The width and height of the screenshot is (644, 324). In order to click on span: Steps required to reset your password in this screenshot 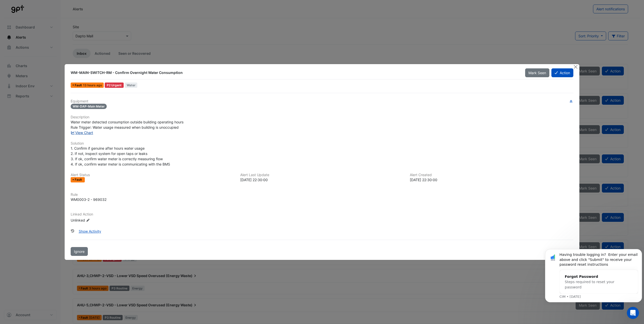, I will do `click(46, 40)`.